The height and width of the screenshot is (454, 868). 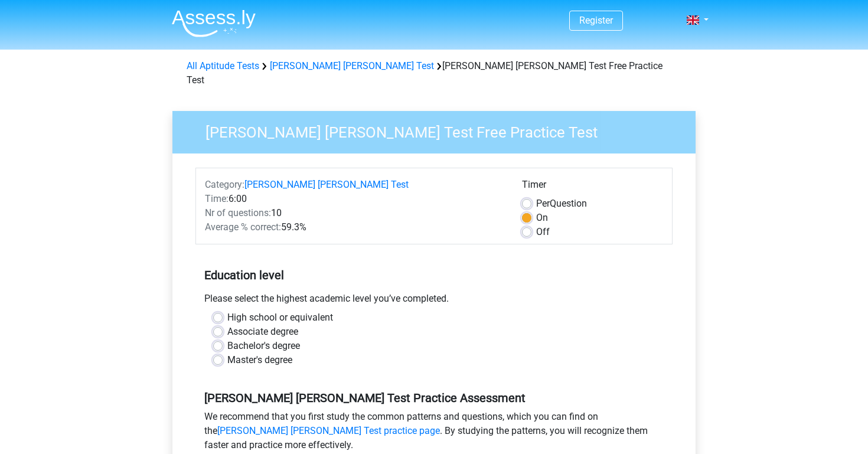 What do you see at coordinates (592, 187) in the screenshot?
I see `div: Timer` at bounding box center [592, 187].